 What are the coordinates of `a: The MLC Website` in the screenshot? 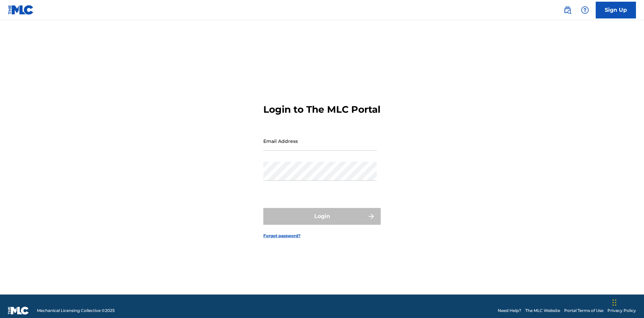 It's located at (543, 310).